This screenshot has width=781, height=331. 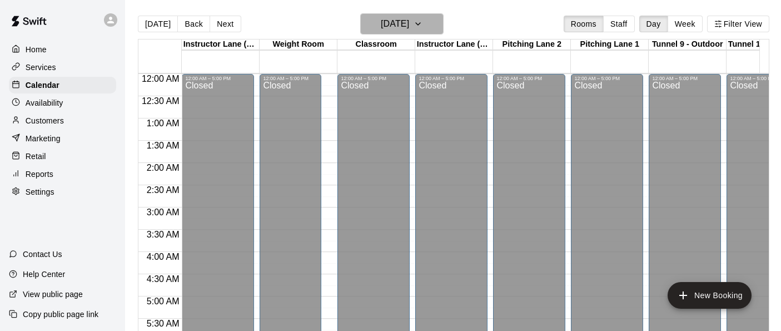 I want to click on p: Help Center, so click(x=44, y=274).